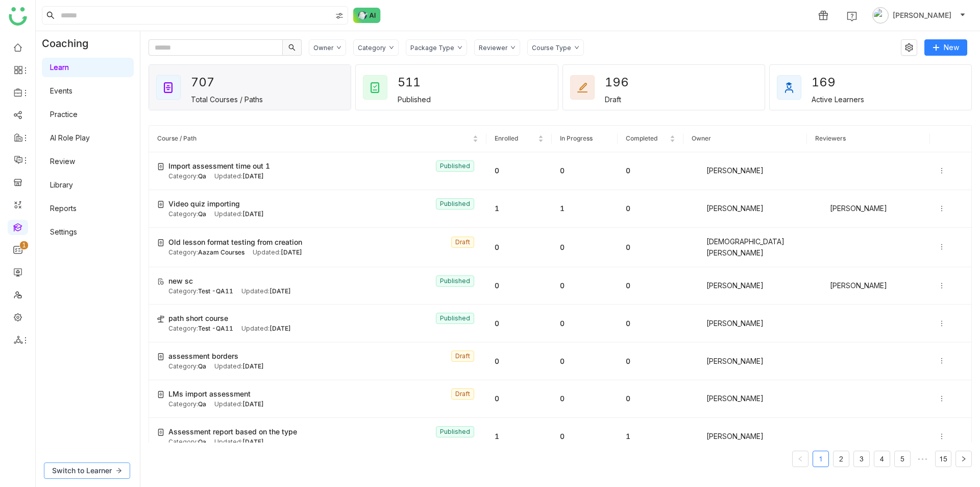 Image resolution: width=980 pixels, height=487 pixels. I want to click on a: Events, so click(61, 90).